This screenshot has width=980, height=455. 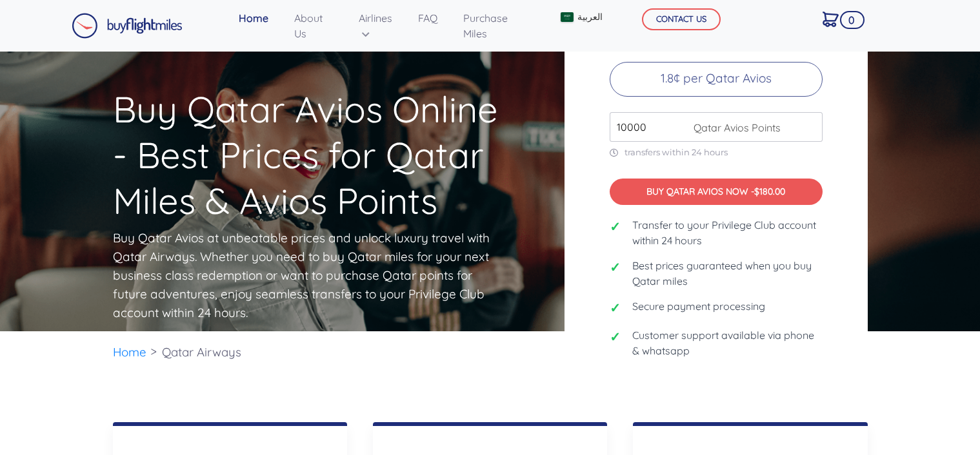 What do you see at coordinates (770, 192) in the screenshot?
I see `span: $180.00` at bounding box center [770, 192].